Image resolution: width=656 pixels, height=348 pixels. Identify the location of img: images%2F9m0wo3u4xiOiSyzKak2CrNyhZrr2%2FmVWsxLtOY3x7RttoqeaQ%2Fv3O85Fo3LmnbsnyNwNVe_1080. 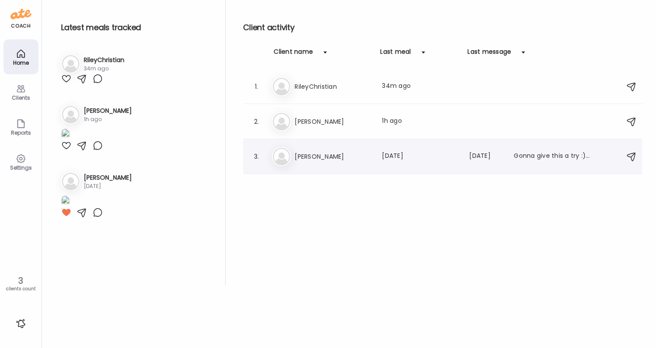
(65, 201).